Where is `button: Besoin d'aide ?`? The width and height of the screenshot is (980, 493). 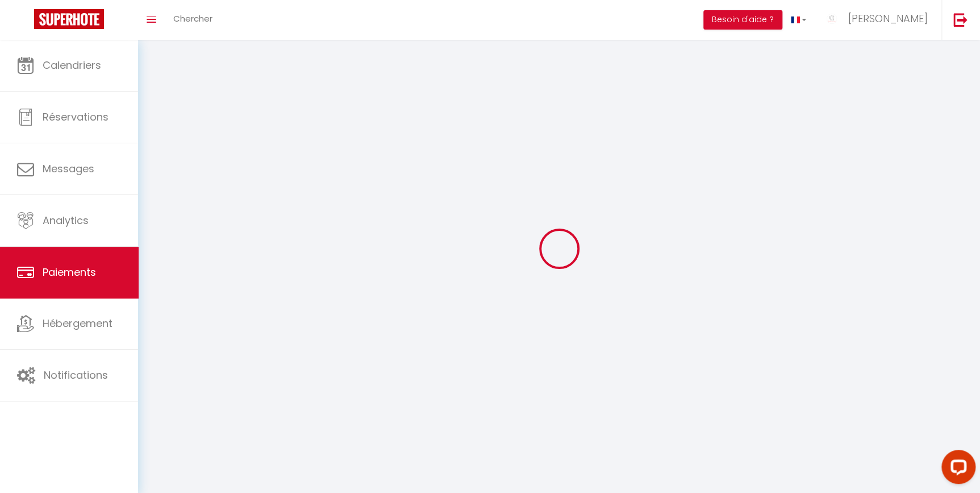 button: Besoin d'aide ? is located at coordinates (742, 20).